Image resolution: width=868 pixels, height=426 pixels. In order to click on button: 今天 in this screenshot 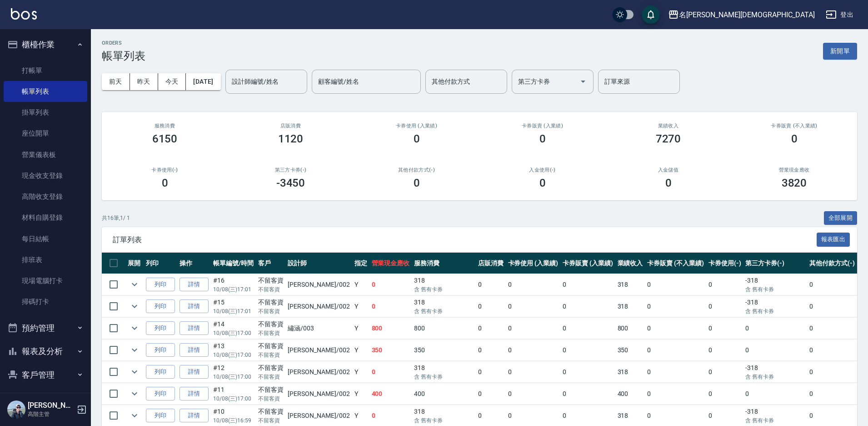, I will do `click(172, 82)`.